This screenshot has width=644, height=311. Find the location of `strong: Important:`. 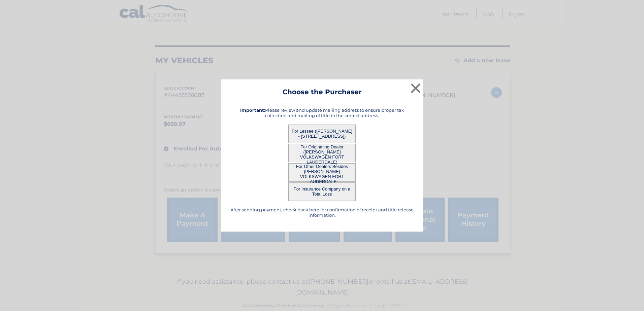

strong: Important: is located at coordinates (253, 111).